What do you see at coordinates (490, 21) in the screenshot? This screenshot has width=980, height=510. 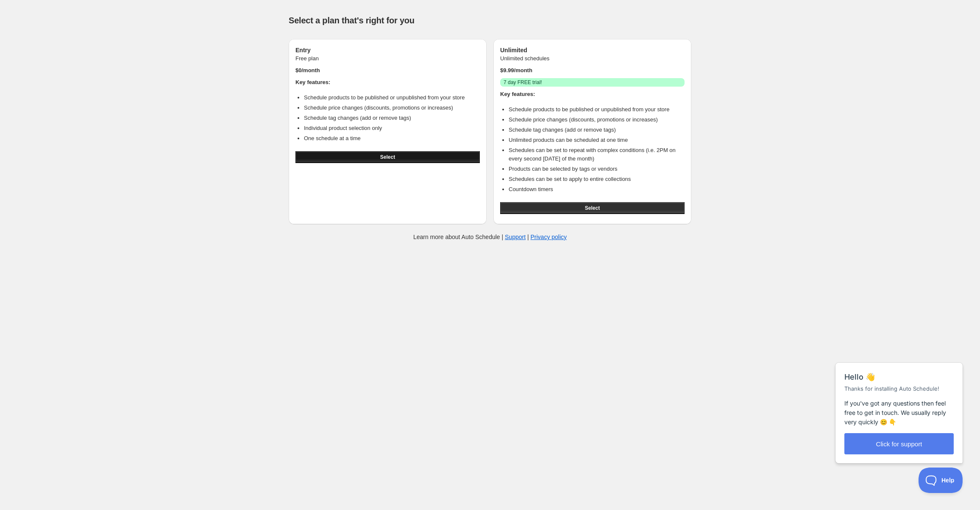 I see `h1: Select a plan that's right for you` at bounding box center [490, 21].